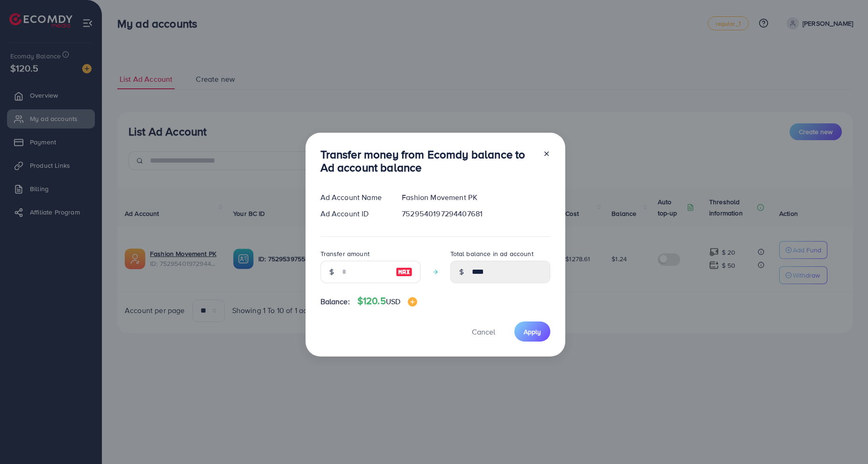  What do you see at coordinates (354, 197) in the screenshot?
I see `div: Ad Account Name` at bounding box center [354, 197].